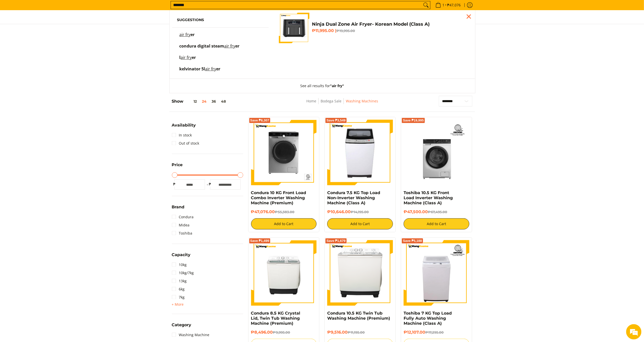 This screenshot has width=644, height=342. I want to click on span: + More, so click(178, 305).